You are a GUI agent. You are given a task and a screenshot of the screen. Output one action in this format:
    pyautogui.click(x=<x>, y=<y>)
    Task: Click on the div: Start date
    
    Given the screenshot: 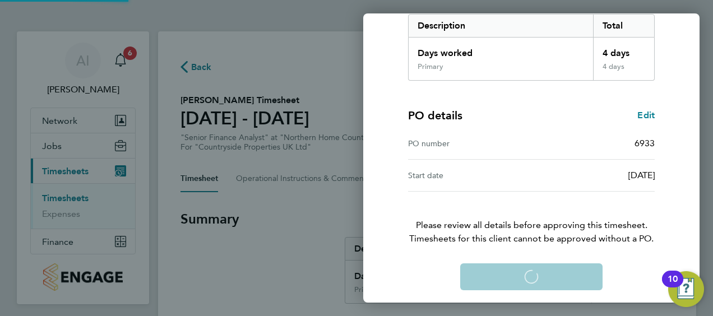 What is the action you would take?
    pyautogui.click(x=470, y=175)
    